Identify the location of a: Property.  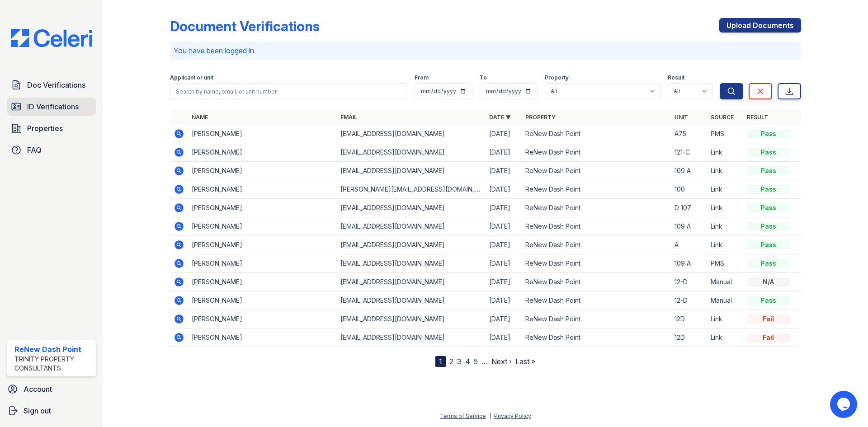
(540, 117).